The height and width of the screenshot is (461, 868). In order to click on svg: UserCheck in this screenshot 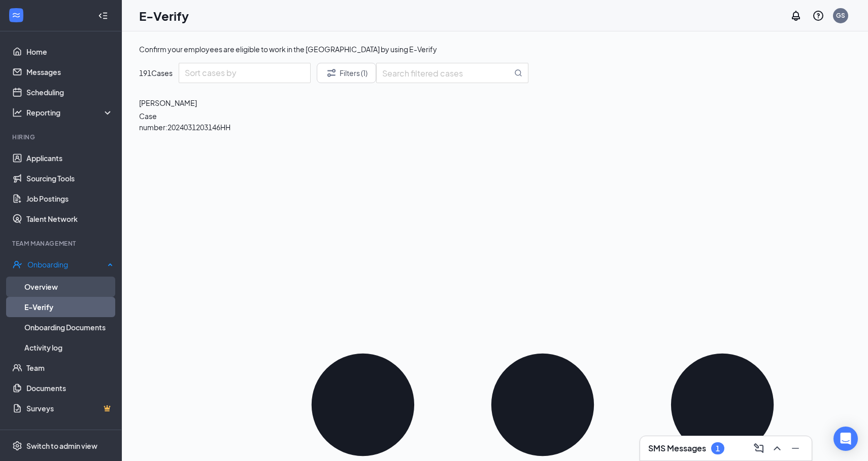, I will do `click(17, 264)`.